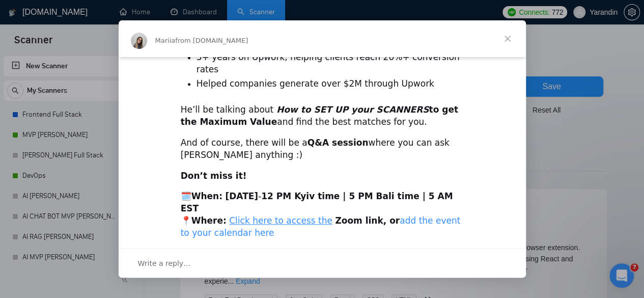 The height and width of the screenshot is (298, 644). What do you see at coordinates (207, 196) in the screenshot?
I see `b: When:` at bounding box center [207, 196].